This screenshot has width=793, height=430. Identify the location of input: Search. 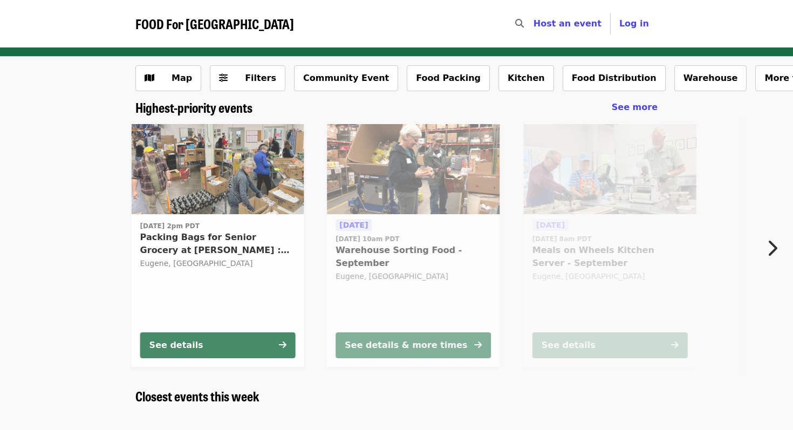
(535, 24).